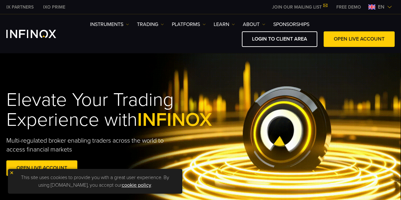 Image resolution: width=401 pixels, height=200 pixels. What do you see at coordinates (136, 185) in the screenshot?
I see `a: cookie policy` at bounding box center [136, 185].